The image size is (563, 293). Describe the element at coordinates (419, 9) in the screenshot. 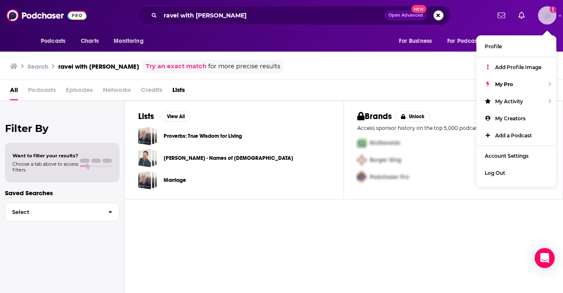

I see `span: New` at that location.